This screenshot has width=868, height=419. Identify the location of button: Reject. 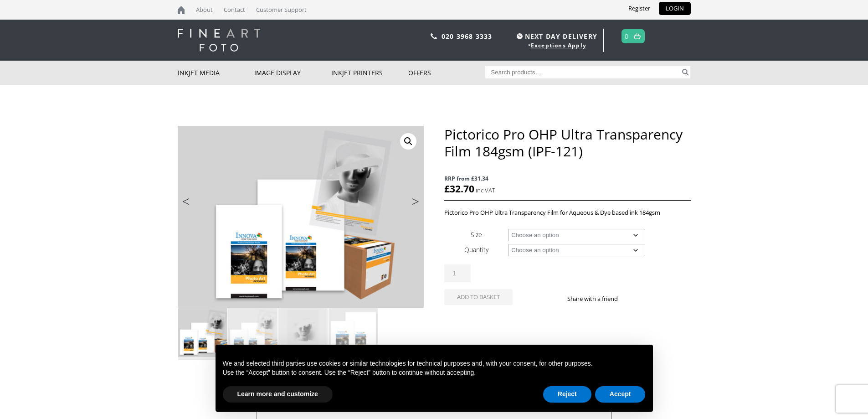
(568, 395).